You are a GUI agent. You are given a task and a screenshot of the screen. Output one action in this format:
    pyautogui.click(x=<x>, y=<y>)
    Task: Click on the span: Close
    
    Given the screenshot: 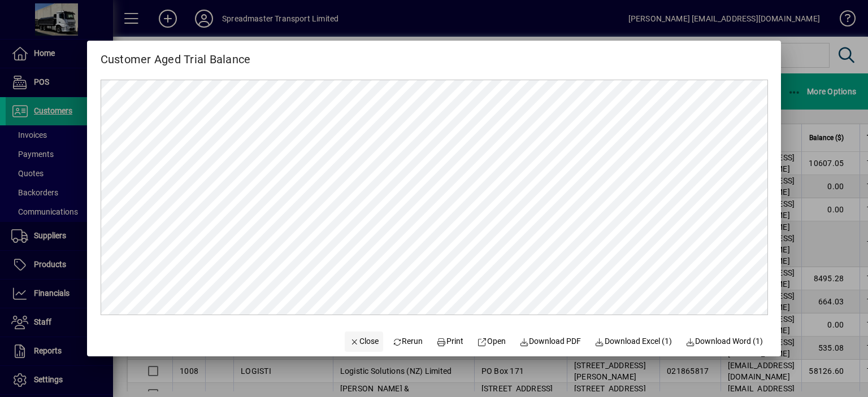 What is the action you would take?
    pyautogui.click(x=364, y=341)
    